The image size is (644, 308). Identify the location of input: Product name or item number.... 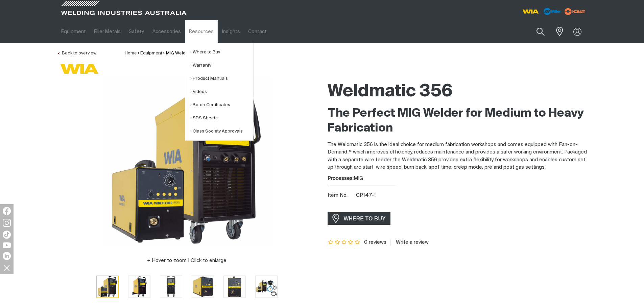
(536, 32).